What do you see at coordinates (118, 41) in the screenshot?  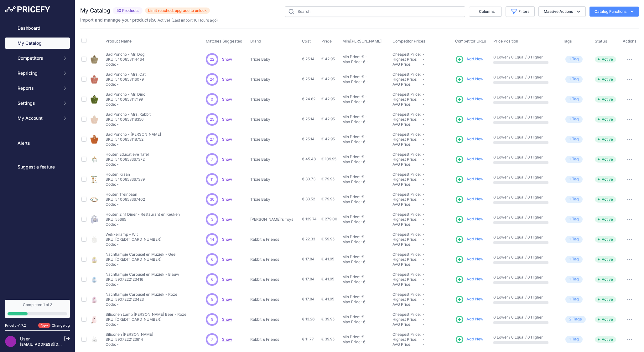 I see `span: Product Name` at bounding box center [118, 41].